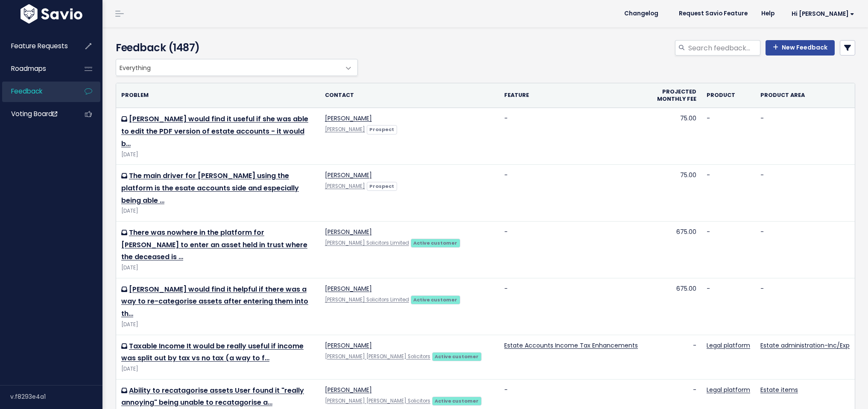  I want to click on span: Feedback, so click(27, 91).